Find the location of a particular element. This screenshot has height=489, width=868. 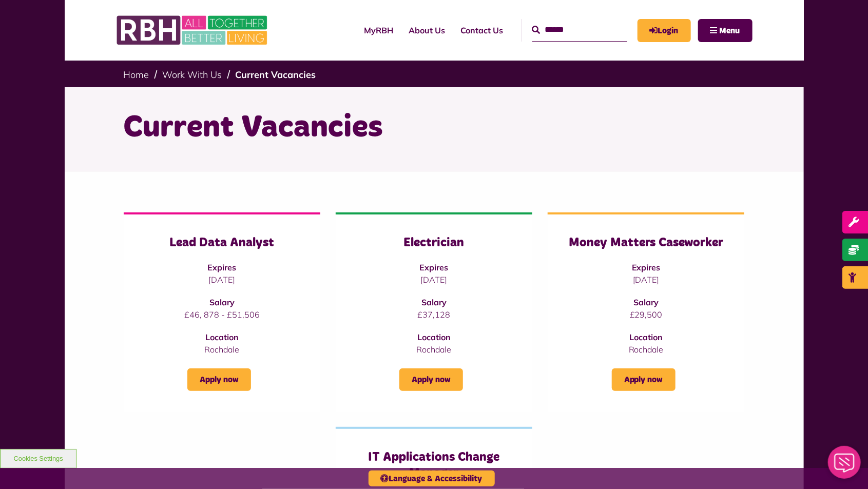

img: RBH is located at coordinates (193, 30).